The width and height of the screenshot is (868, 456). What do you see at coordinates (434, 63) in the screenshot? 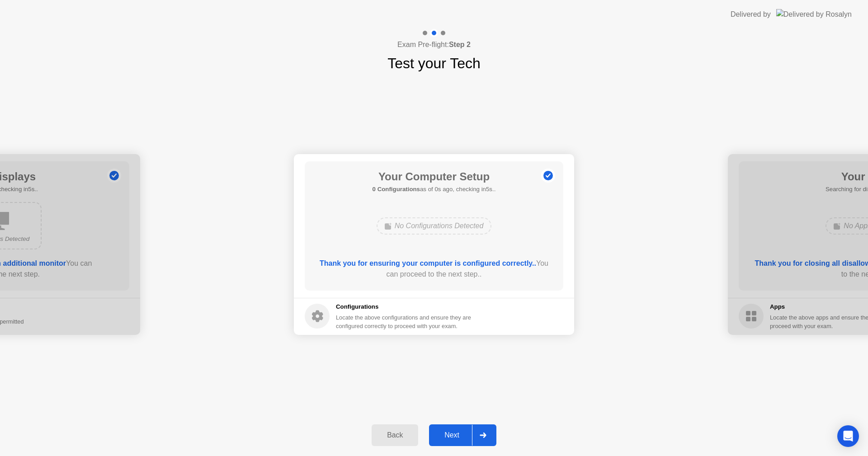
I see `h1: Test your Tech` at bounding box center [434, 63].